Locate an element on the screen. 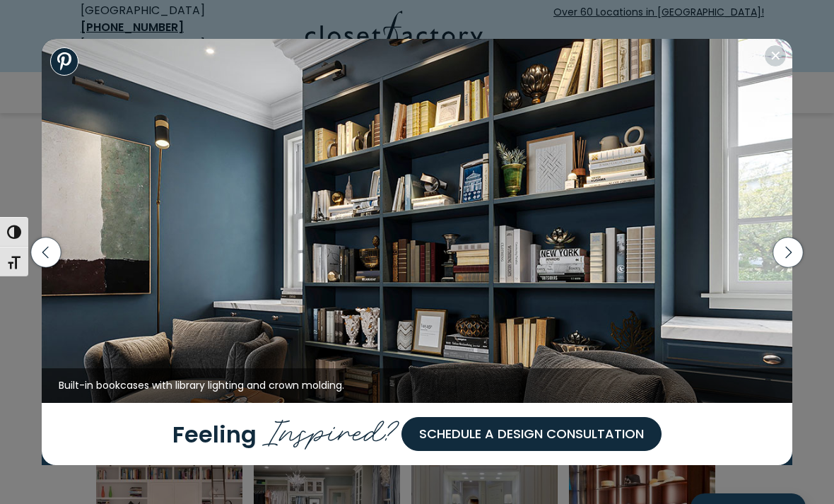 Image resolution: width=834 pixels, height=504 pixels. span: Inspired? is located at coordinates (331, 428).